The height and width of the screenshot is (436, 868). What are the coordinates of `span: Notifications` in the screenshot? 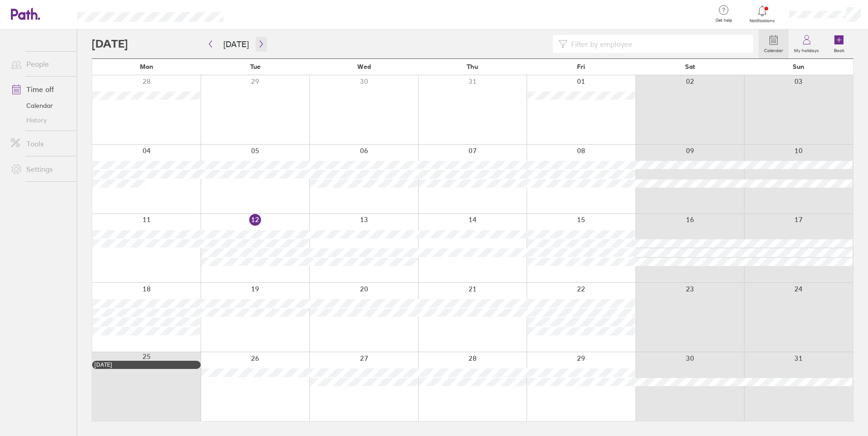 It's located at (762, 21).